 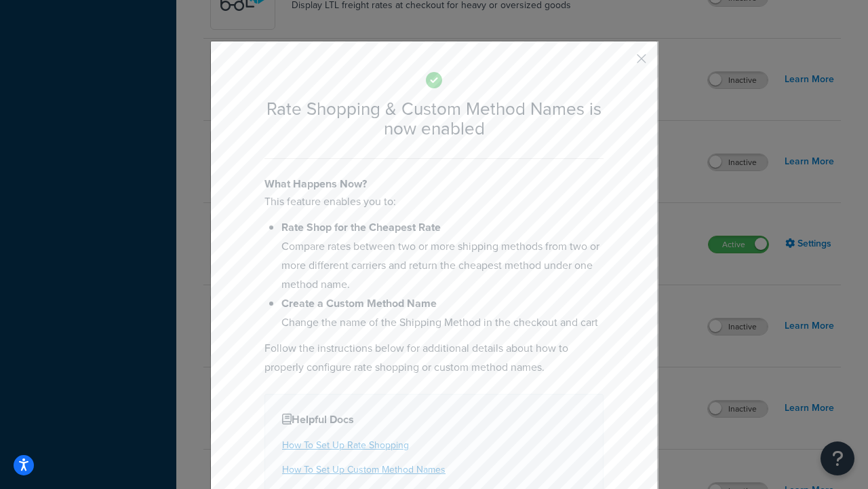 What do you see at coordinates (345, 445) in the screenshot?
I see `a: How To Set Up Rate Shopping` at bounding box center [345, 445].